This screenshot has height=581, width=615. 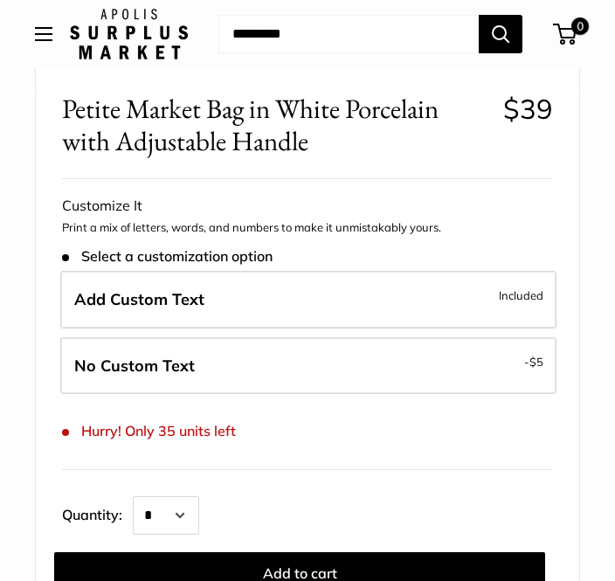 What do you see at coordinates (501, 34) in the screenshot?
I see `button: Search` at bounding box center [501, 34].